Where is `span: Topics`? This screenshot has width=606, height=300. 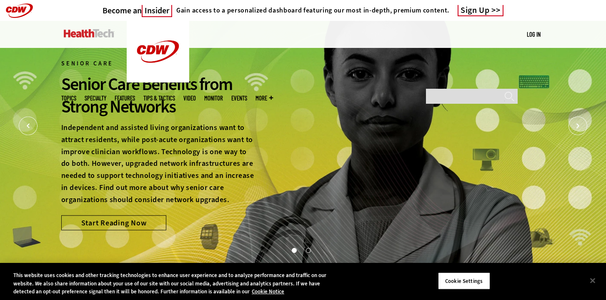 span: Topics is located at coordinates (69, 98).